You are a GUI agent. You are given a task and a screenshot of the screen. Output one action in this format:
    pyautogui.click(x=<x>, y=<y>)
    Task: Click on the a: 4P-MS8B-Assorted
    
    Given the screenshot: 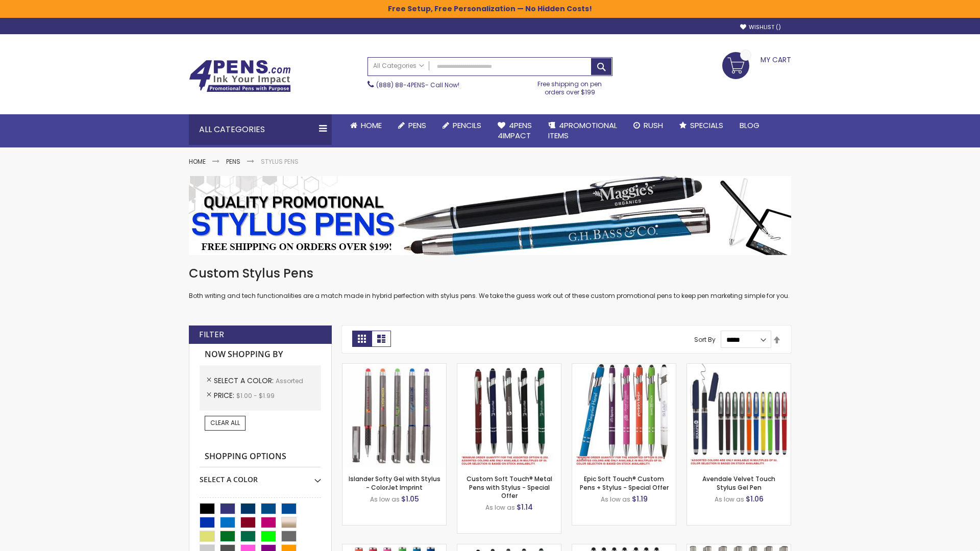 What is the action you would take?
    pyautogui.click(x=623, y=367)
    